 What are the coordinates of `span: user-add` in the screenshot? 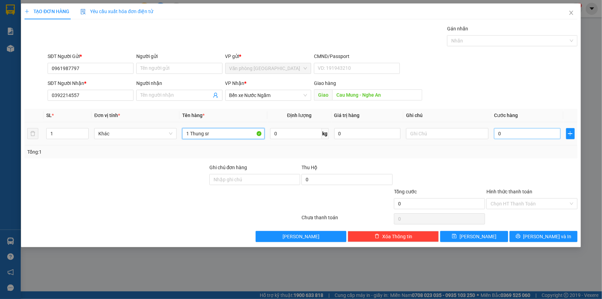 It's located at (216, 95).